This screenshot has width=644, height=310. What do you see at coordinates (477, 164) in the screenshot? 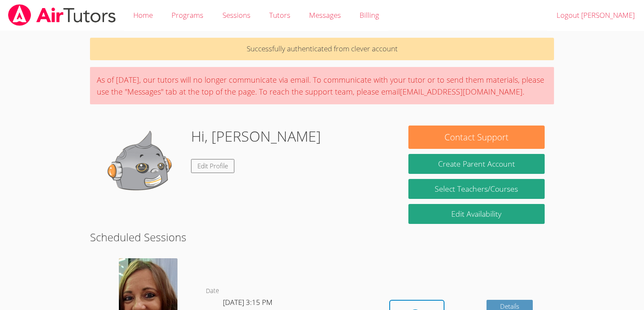
I see `button: Create Parent Account` at bounding box center [477, 164].